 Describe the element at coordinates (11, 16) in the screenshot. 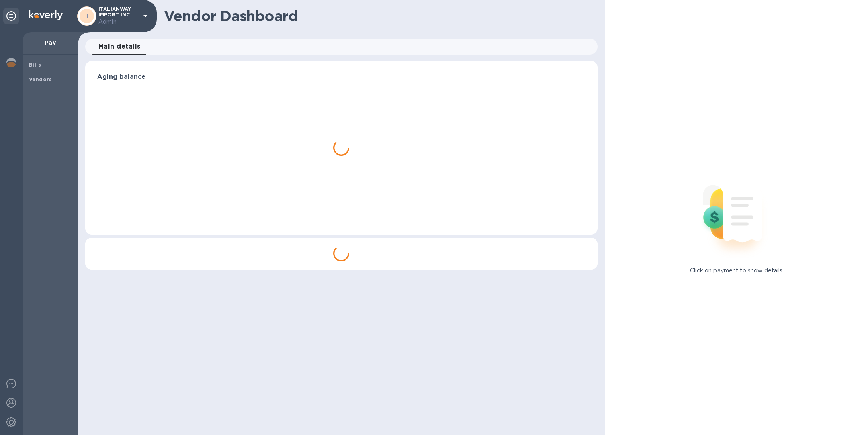

I see `div: Unpin categories` at that location.